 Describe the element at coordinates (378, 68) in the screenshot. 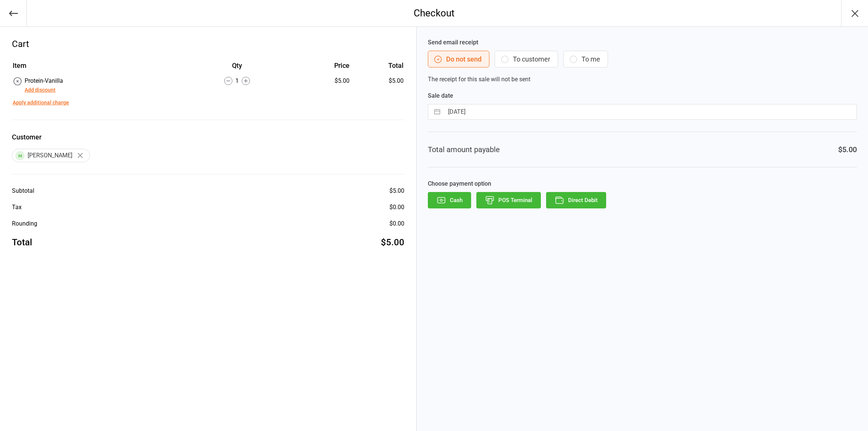

I see `th: Total` at that location.